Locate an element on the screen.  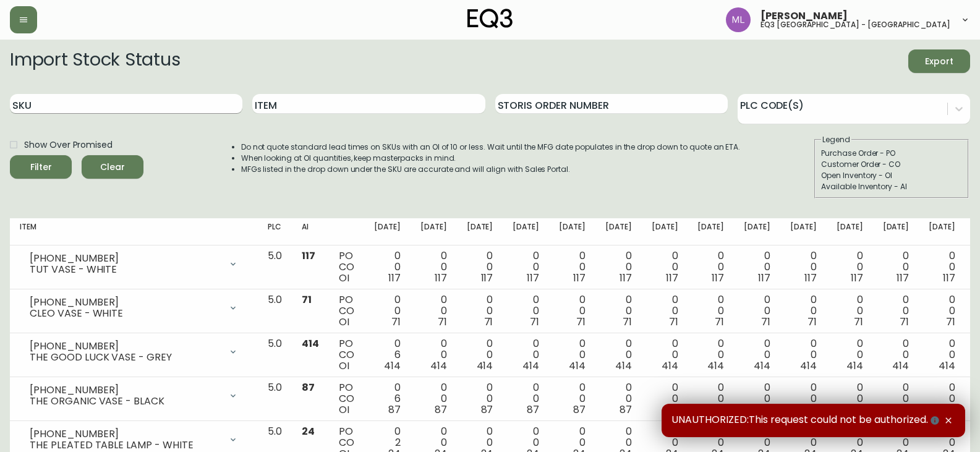
h2: Import Stock Status is located at coordinates (94, 61).